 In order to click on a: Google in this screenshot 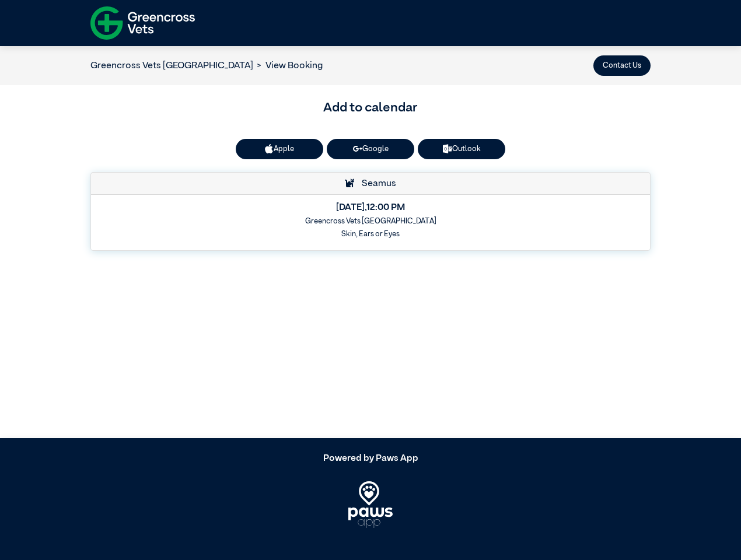, I will do `click(370, 149)`.